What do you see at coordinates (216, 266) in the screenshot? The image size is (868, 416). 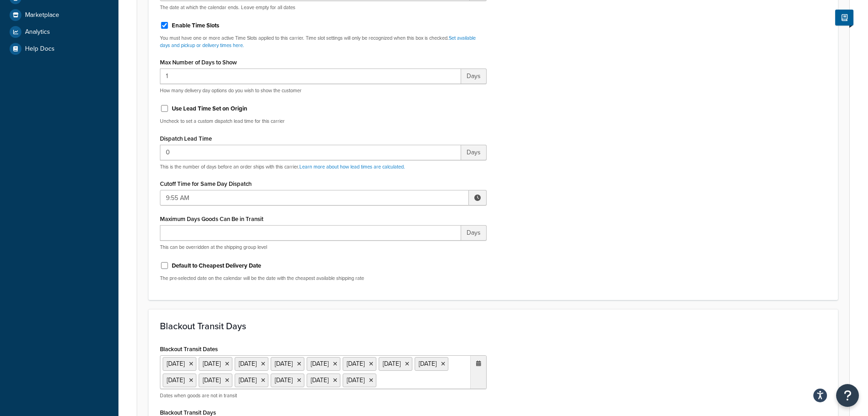 I see `label: Default to Cheapest Delivery Date` at bounding box center [216, 266].